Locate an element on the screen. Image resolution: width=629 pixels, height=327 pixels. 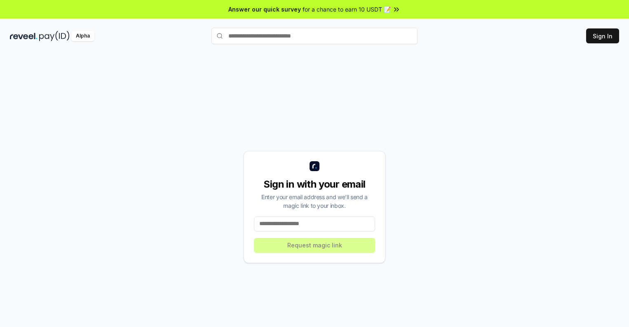
img: reveel_dark is located at coordinates (23, 36).